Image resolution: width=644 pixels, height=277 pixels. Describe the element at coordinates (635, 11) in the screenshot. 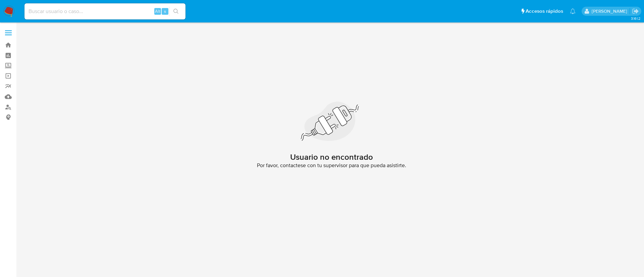

I see `a: Salir` at that location.